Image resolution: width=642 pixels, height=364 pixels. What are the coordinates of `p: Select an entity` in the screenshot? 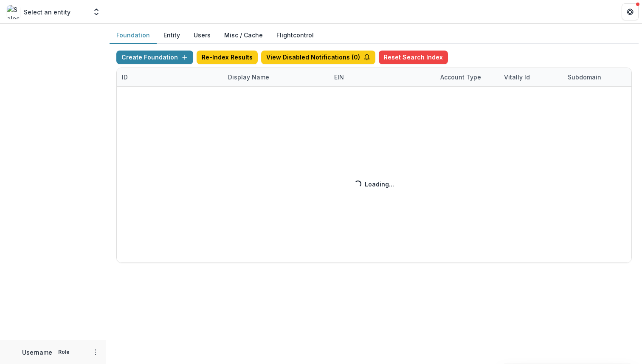 It's located at (47, 12).